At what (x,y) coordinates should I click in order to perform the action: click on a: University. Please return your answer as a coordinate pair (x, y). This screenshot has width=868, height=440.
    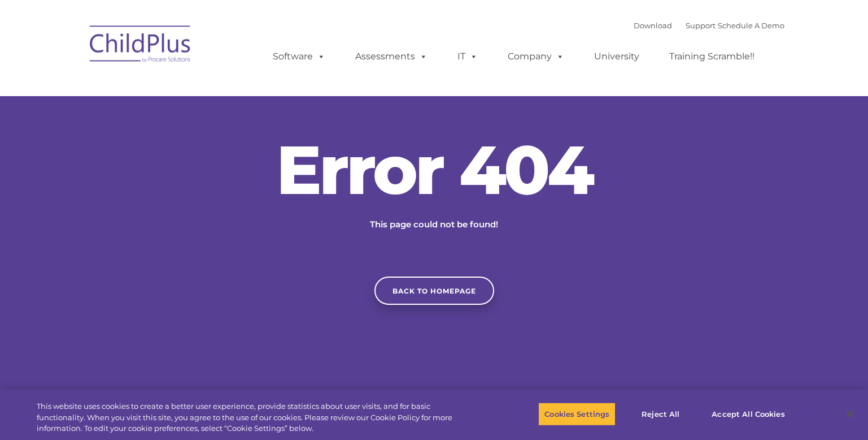
    Looking at the image, I should click on (617, 57).